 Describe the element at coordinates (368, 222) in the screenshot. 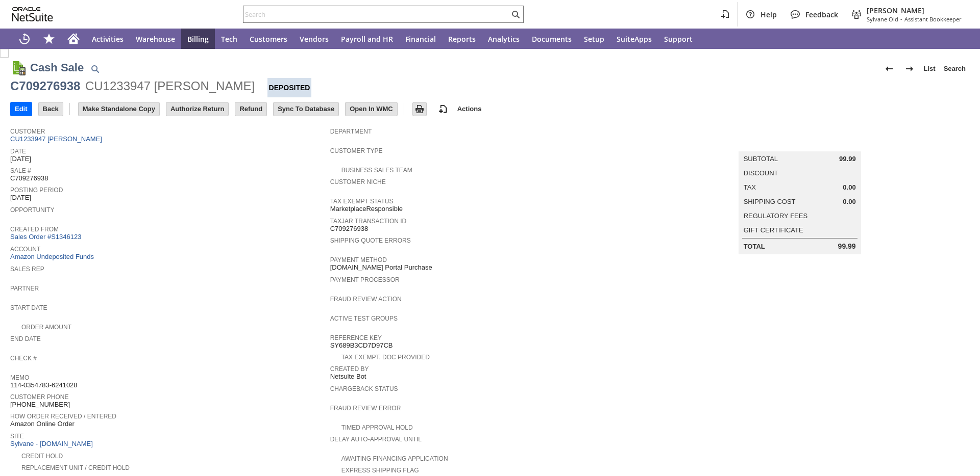

I see `a: TaxJar Transaction ID` at that location.